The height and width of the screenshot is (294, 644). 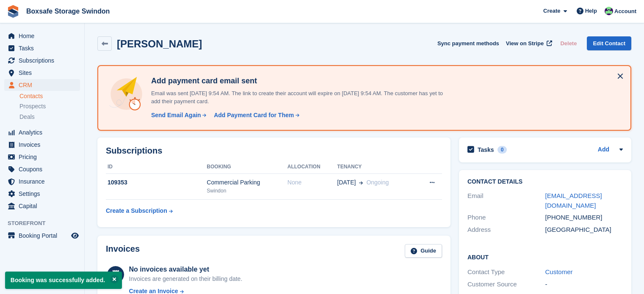 I want to click on span: Storefront, so click(x=46, y=223).